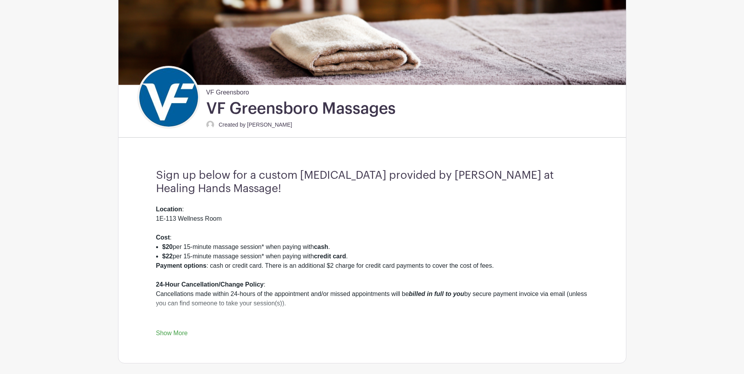 Image resolution: width=744 pixels, height=374 pixels. Describe the element at coordinates (436, 294) in the screenshot. I see `em: billed in full to you` at that location.